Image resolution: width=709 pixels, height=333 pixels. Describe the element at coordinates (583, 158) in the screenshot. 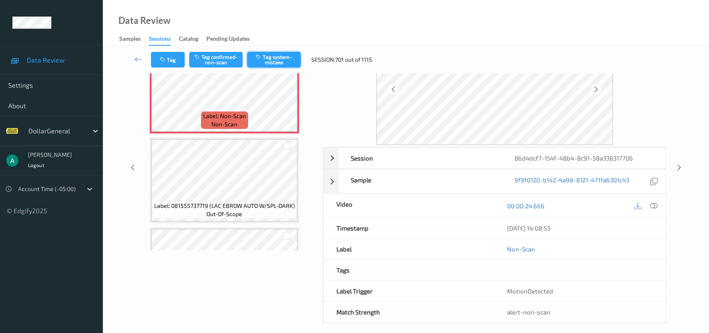

I see `div: 86d4dcf7-154f-48b4-8c91-58a338317706` at that location.